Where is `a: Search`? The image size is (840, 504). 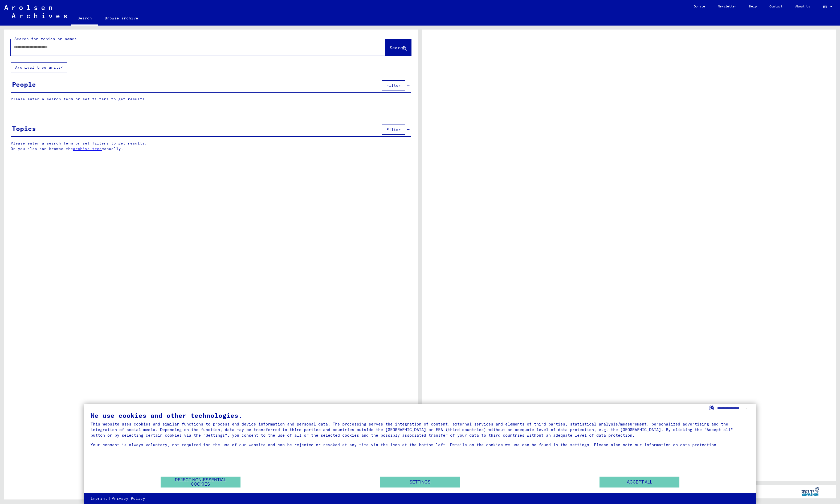 a: Search is located at coordinates (84, 19).